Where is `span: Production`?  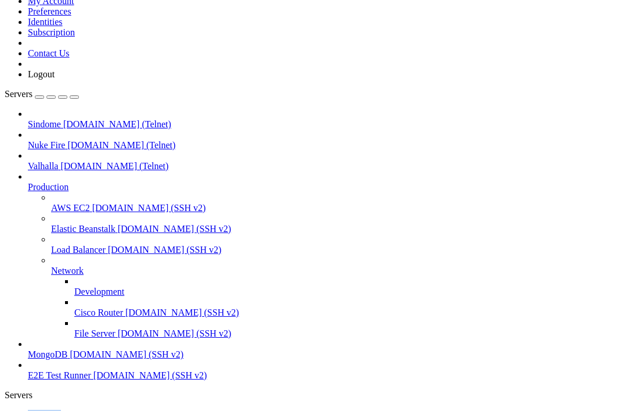
span: Production is located at coordinates (48, 186).